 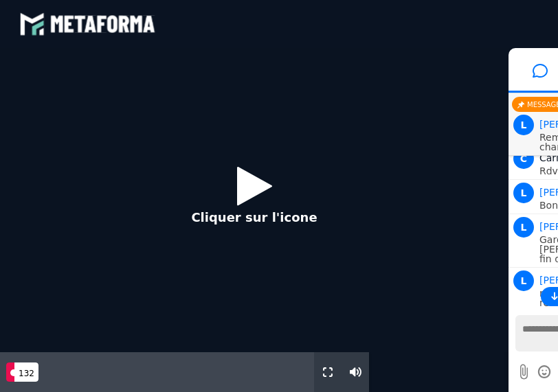 I want to click on p: Cliquer sur l'icone, so click(x=253, y=217).